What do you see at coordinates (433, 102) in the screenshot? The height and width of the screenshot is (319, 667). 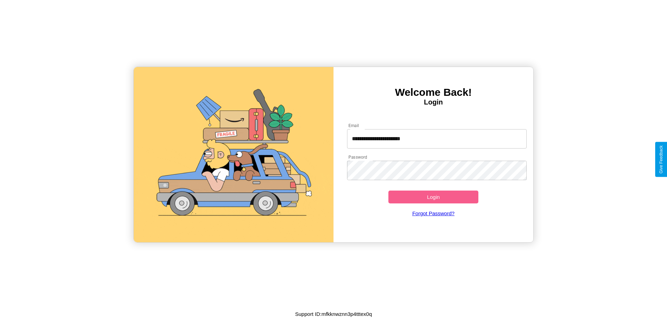 I see `h4: Login` at bounding box center [433, 102].